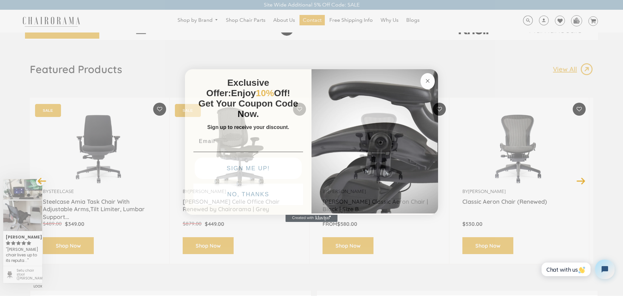 The width and height of the screenshot is (623, 296). What do you see at coordinates (248, 108) in the screenshot?
I see `span: Get Your Coupon Code Now.` at bounding box center [248, 108].